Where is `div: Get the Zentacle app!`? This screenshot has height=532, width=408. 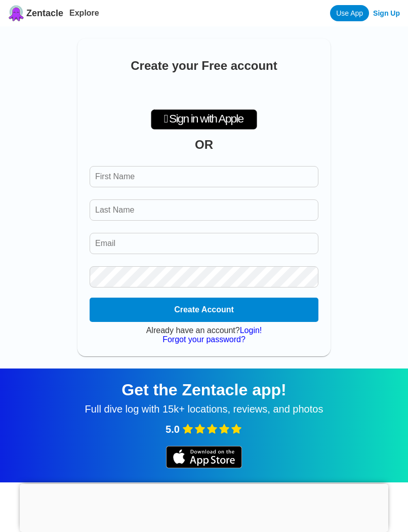
div: Get the Zentacle app! is located at coordinates (204, 390).